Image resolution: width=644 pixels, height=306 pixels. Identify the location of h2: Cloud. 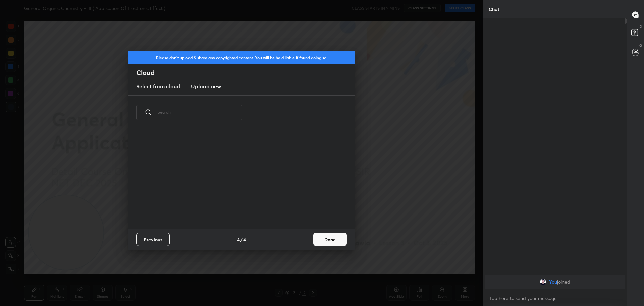
(246, 73).